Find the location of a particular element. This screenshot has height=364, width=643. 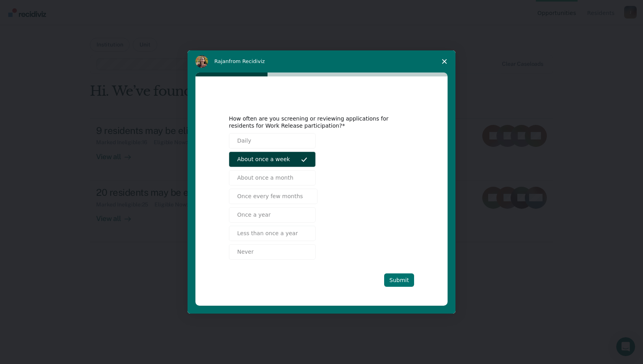

span: Once every few months is located at coordinates (270, 196).